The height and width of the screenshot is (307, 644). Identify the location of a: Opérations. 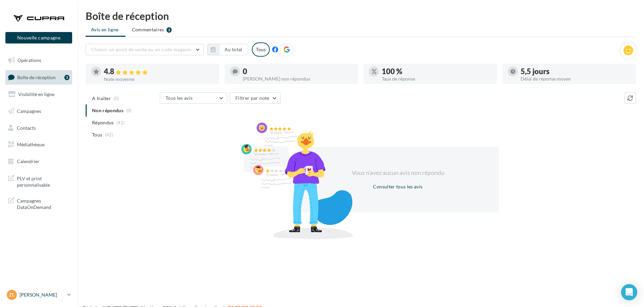
(39, 60).